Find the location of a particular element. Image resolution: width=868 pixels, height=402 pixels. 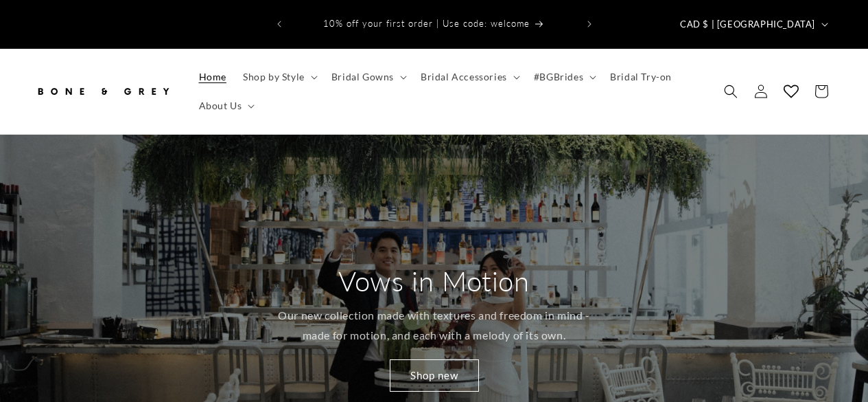

span: Shop by Style is located at coordinates (274, 77).